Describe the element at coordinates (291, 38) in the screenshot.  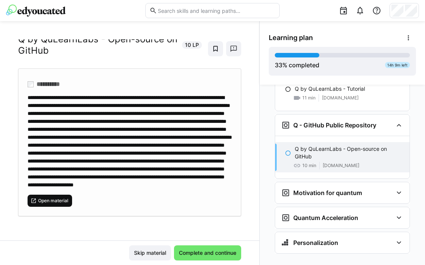
I see `span: Learning plan` at that location.